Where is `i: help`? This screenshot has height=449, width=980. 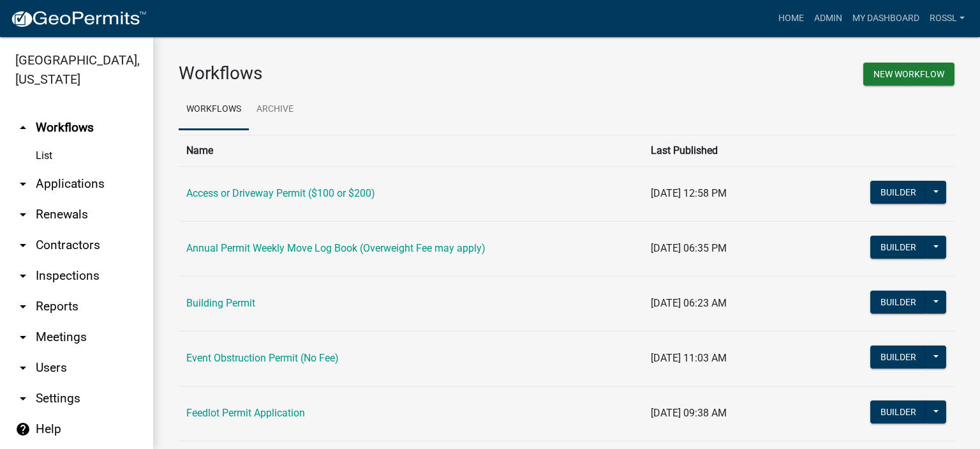 i: help is located at coordinates (23, 430).